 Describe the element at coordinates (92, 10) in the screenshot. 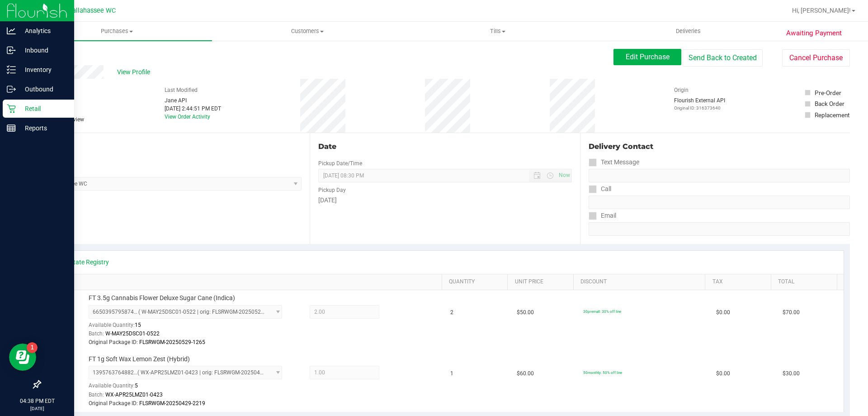

I see `span: Tallahassee WC` at that location.